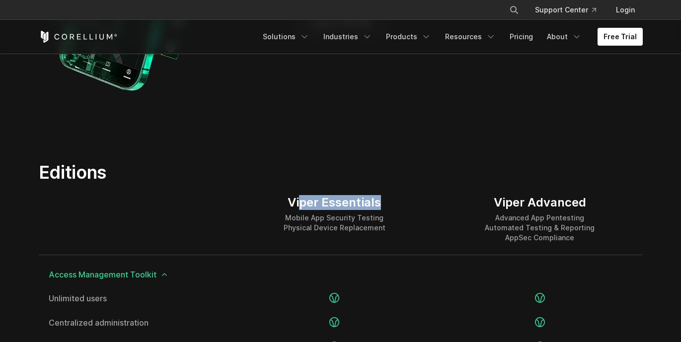 This screenshot has height=342, width=681. Describe the element at coordinates (286, 37) in the screenshot. I see `a: Solutions` at that location.